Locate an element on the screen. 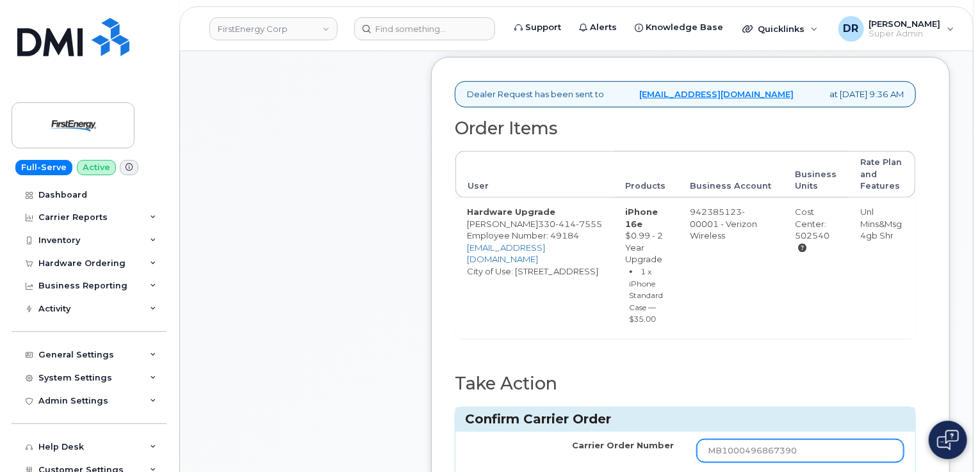 This screenshot has width=980, height=472. div: Quicklinks is located at coordinates (780, 29).